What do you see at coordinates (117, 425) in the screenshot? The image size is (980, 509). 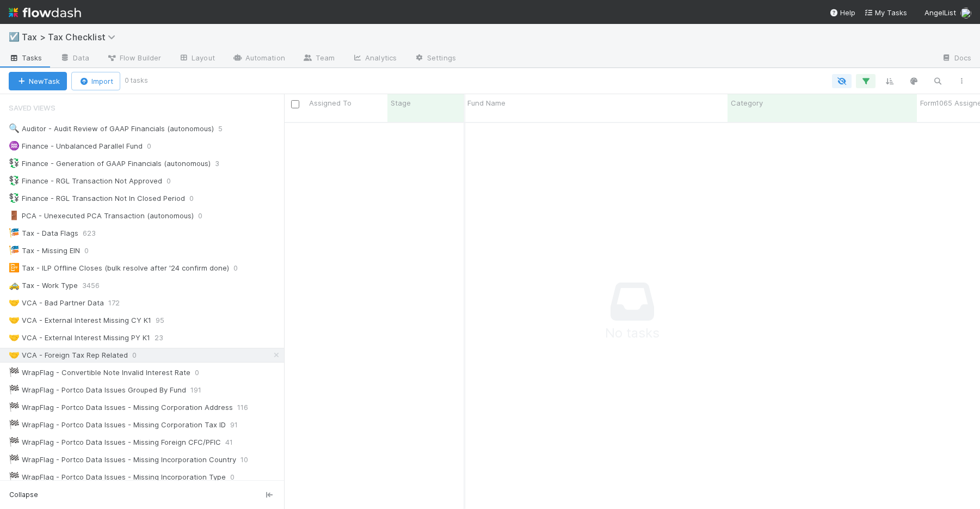 I see `div: WrapFlag - Portco Data Issues - Missing Corporation Tax ID` at bounding box center [117, 425].